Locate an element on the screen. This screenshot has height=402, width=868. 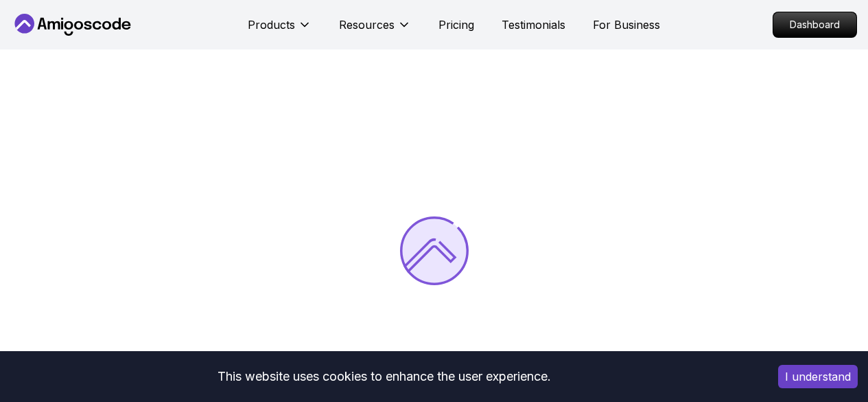
button: Accept cookies is located at coordinates (818, 376).